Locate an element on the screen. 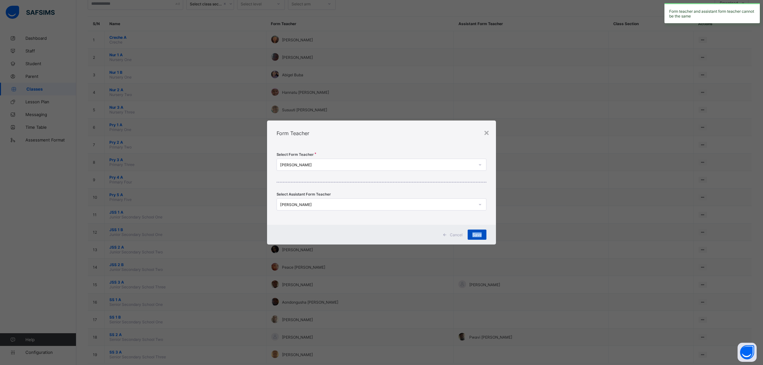 The width and height of the screenshot is (763, 365). span: Form Teacher is located at coordinates (293, 133).